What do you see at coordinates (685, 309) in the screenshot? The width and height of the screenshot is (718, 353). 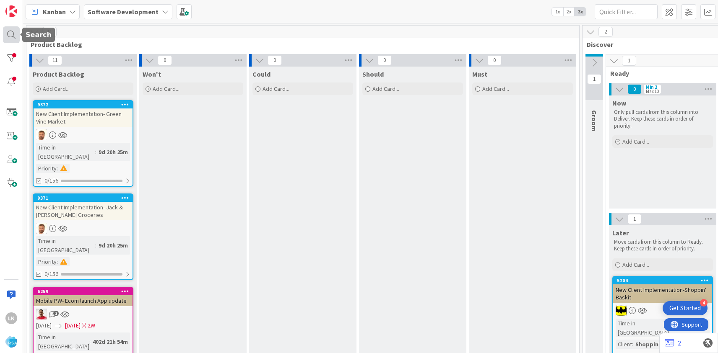 I see `div: Get Started` at bounding box center [685, 309].